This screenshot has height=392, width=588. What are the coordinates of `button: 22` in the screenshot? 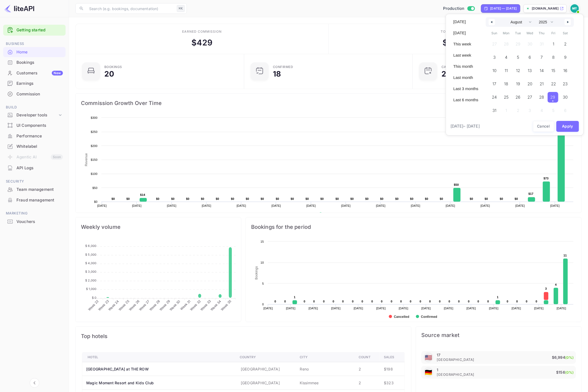 It's located at (554, 83).